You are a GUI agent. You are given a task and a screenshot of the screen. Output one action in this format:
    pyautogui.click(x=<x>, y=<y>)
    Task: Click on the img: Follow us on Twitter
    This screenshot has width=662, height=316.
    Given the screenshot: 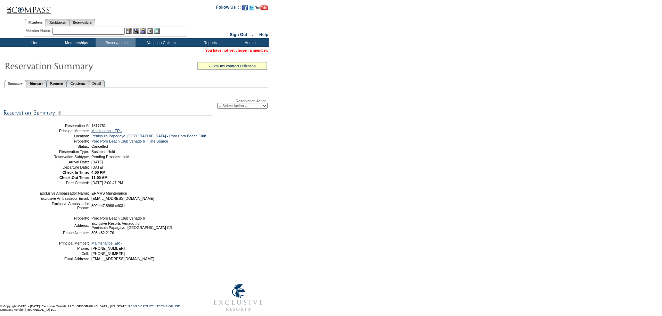 What is the action you would take?
    pyautogui.click(x=251, y=8)
    